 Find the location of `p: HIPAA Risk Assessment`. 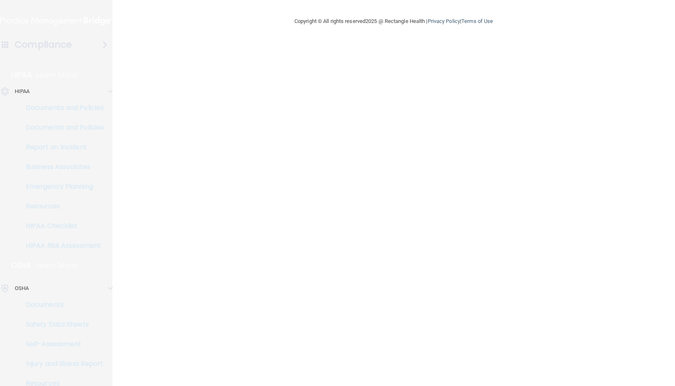

p: HIPAA Risk Assessment is located at coordinates (61, 246).